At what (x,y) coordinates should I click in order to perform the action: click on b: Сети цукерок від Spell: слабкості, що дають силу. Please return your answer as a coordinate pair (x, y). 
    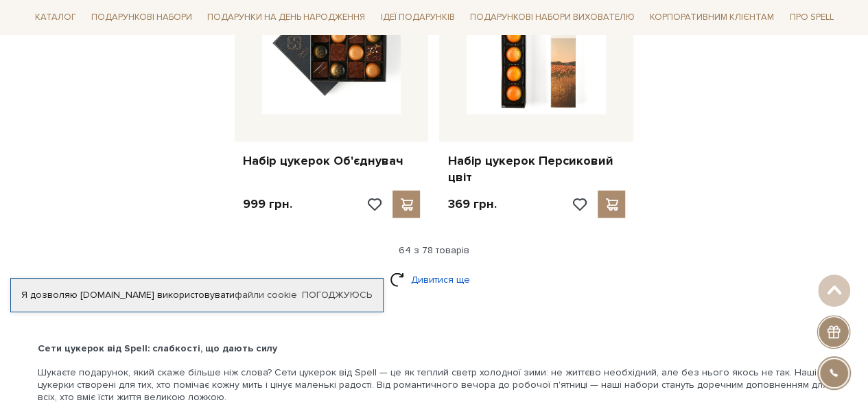
    Looking at the image, I should click on (157, 348).